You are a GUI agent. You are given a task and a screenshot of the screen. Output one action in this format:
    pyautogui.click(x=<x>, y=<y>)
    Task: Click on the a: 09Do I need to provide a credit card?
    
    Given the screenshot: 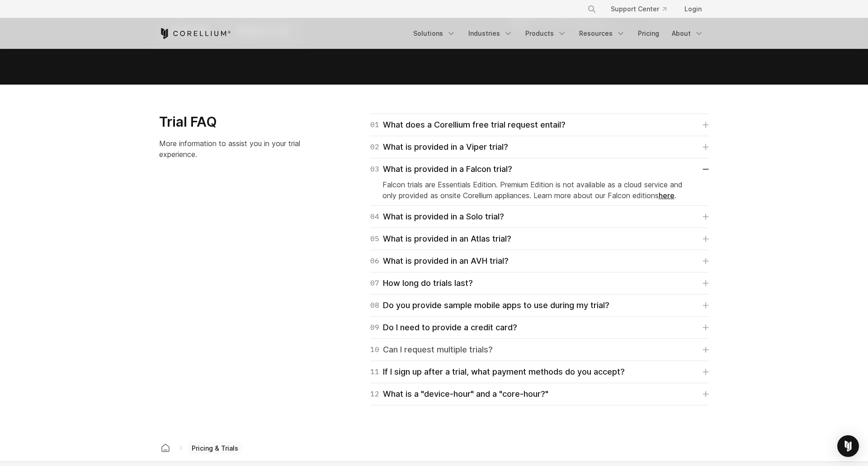 What is the action you would take?
    pyautogui.click(x=539, y=328)
    